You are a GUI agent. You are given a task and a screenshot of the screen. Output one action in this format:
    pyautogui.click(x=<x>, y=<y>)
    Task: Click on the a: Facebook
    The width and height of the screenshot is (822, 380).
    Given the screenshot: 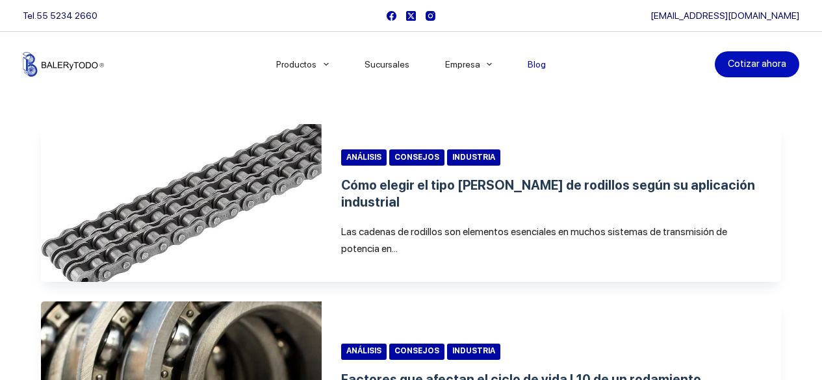 What is the action you would take?
    pyautogui.click(x=391, y=16)
    